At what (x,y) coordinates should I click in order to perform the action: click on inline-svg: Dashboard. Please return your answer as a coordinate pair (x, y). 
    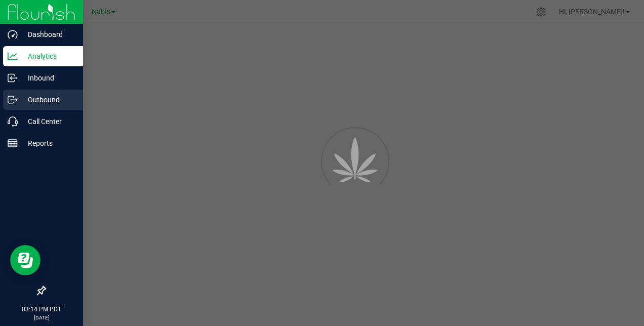
    Looking at the image, I should click on (13, 34).